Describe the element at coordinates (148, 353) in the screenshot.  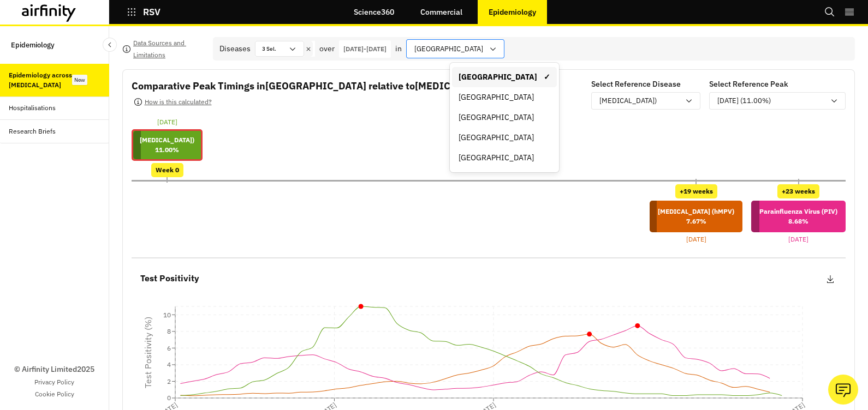
I see `tspan: Test Positivity (%)` at that location.